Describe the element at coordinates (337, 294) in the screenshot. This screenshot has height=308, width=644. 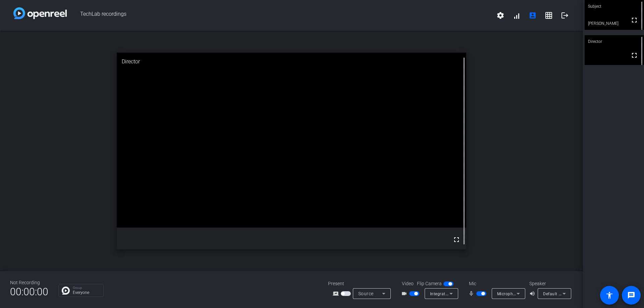
I see `mat-icon: screen_share_outline` at that location.